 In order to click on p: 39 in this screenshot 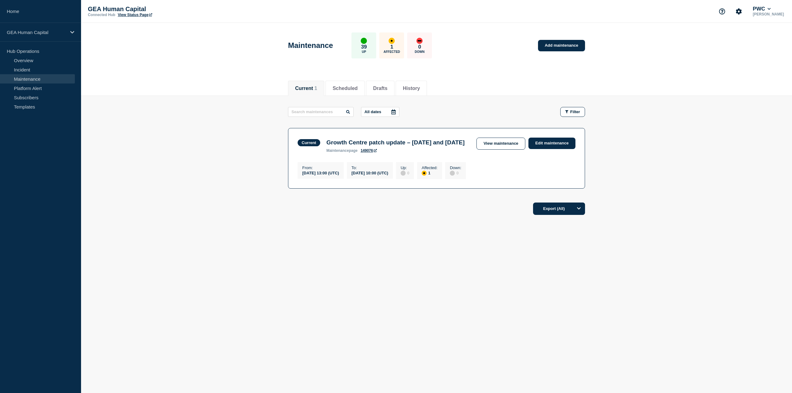, I will do `click(364, 47)`.